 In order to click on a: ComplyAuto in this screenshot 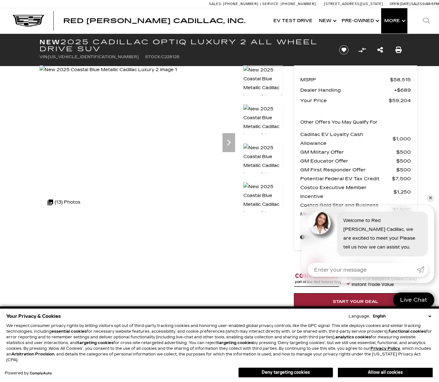, I will do `click(41, 374)`.